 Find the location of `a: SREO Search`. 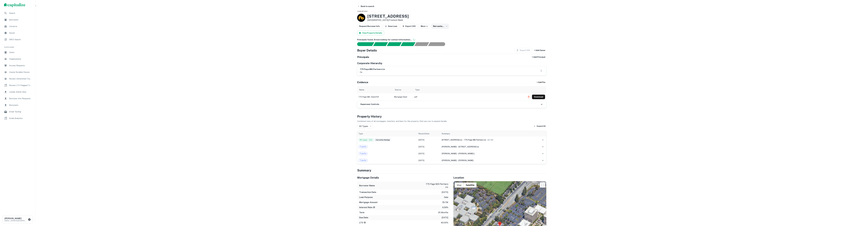

a: SREO Search is located at coordinates (18, 40).